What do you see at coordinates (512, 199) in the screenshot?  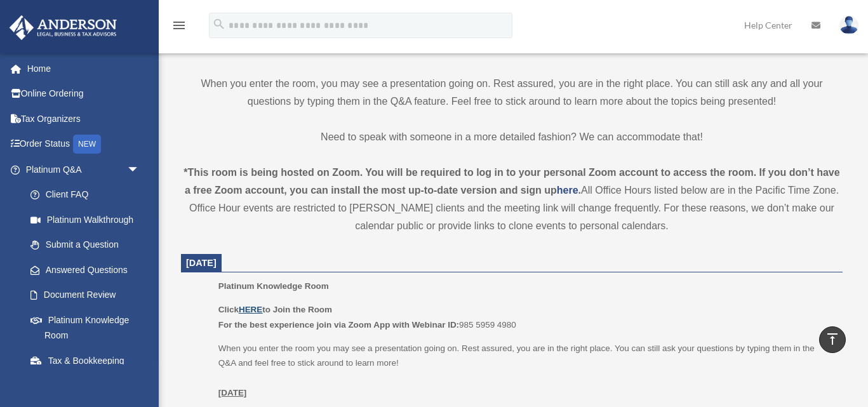 I see `div: All Office Hours listed below are in the Pacific Time Zone. Office Hour events are restricted to ...` at bounding box center [512, 199].